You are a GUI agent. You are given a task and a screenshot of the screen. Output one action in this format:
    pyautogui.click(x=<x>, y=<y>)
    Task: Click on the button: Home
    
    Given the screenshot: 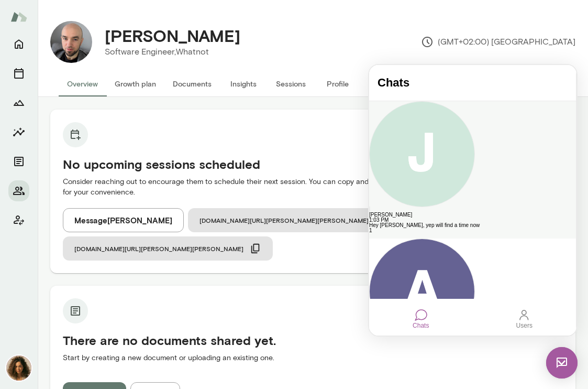 What is the action you would take?
    pyautogui.click(x=19, y=44)
    